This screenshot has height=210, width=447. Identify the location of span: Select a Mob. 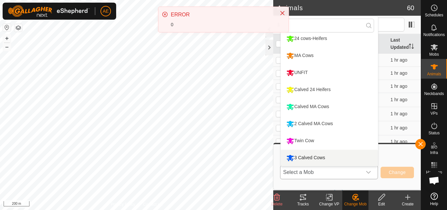
(321, 172).